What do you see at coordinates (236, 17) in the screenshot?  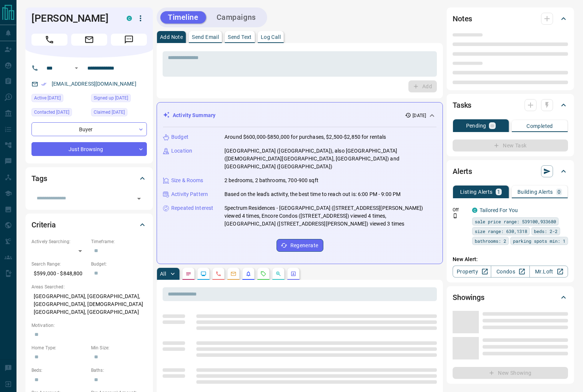 I see `button: Campaigns` at bounding box center [236, 17].